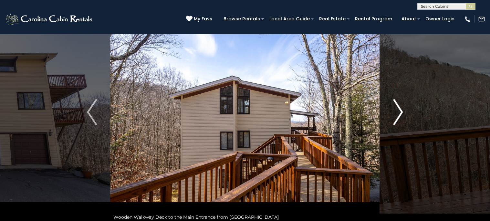  What do you see at coordinates (203, 19) in the screenshot?
I see `span: My Favs` at bounding box center [203, 19].